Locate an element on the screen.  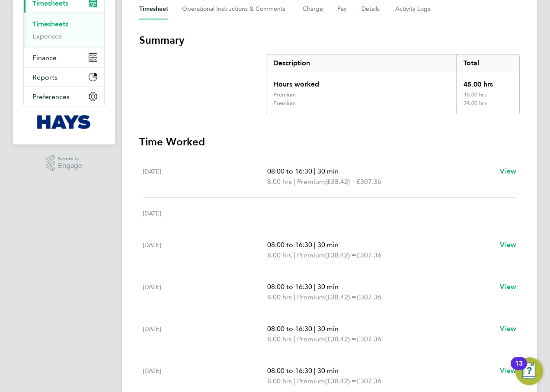
div: 13 is located at coordinates (519, 369).